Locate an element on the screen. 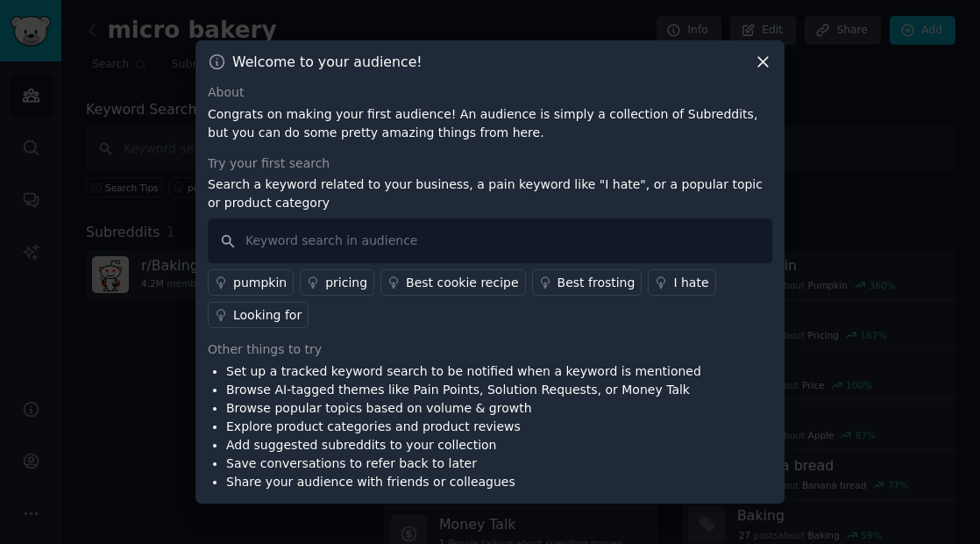  div: Best frosting is located at coordinates (597, 283).